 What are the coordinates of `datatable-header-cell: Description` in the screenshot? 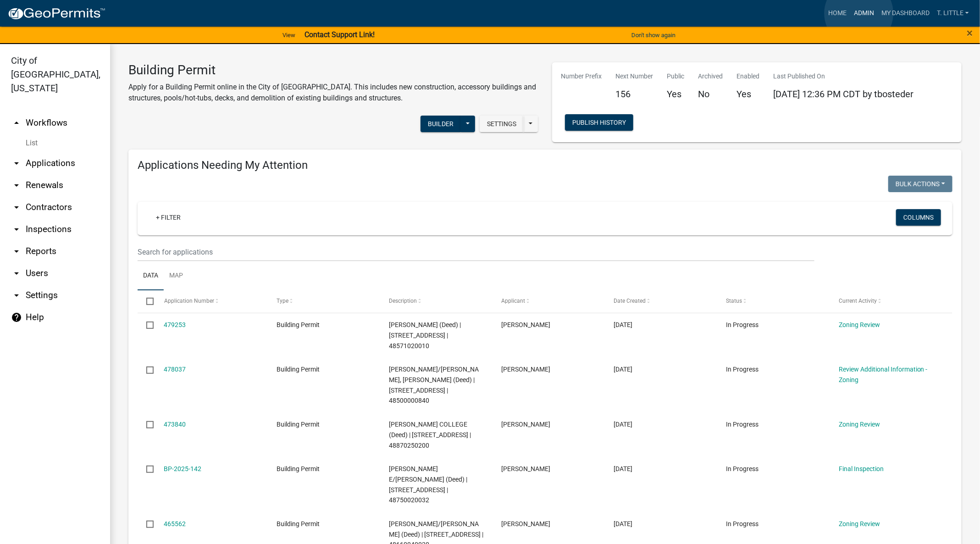 It's located at (436, 301).